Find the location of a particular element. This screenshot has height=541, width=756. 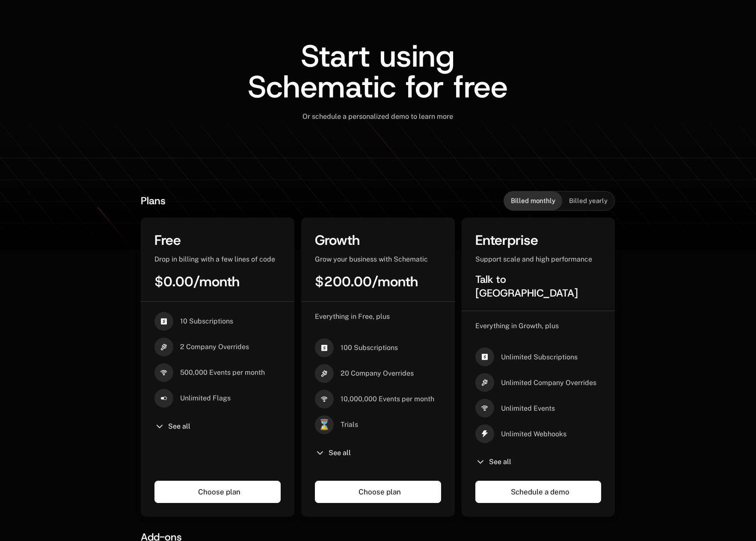

span: Free is located at coordinates (168, 240).